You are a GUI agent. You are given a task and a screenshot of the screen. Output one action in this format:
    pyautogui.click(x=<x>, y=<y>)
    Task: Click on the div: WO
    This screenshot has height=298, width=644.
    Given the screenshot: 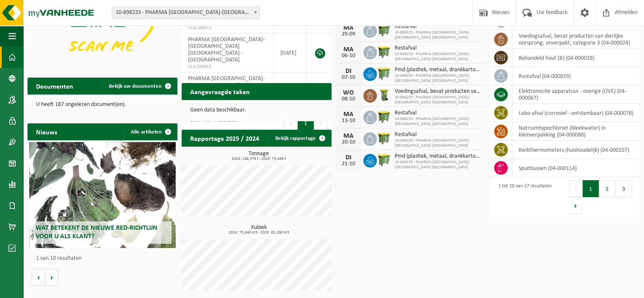 What is the action you would take?
    pyautogui.click(x=348, y=93)
    